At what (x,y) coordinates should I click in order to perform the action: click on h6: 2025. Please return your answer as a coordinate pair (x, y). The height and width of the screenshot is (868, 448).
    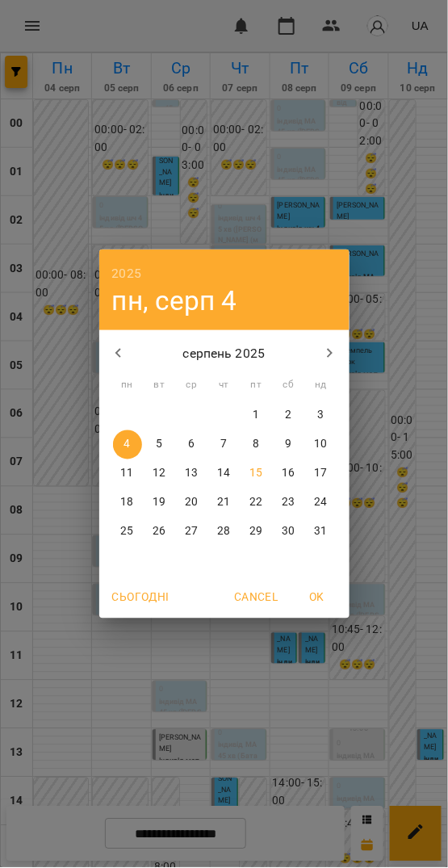
    Looking at the image, I should click on (127, 273).